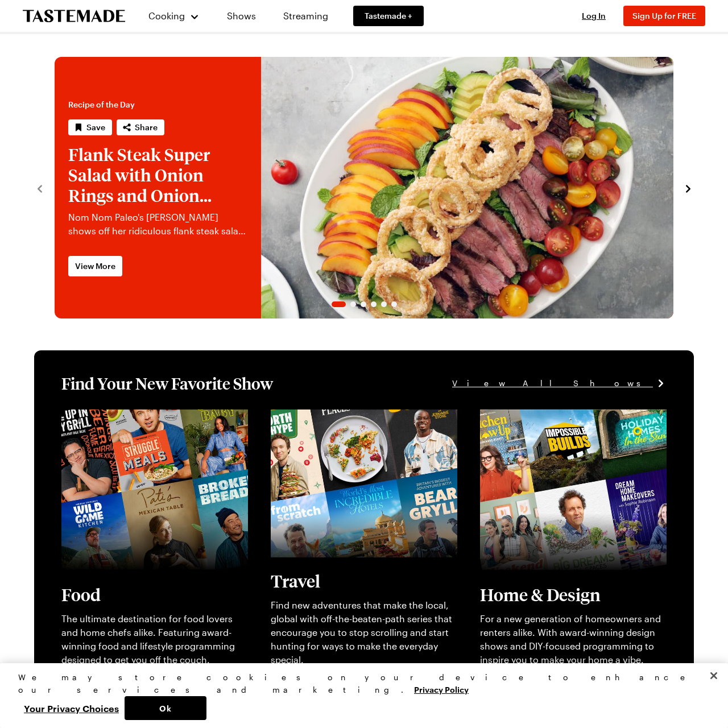  What do you see at coordinates (71, 708) in the screenshot?
I see `button: Your Privacy Choices` at bounding box center [71, 708].